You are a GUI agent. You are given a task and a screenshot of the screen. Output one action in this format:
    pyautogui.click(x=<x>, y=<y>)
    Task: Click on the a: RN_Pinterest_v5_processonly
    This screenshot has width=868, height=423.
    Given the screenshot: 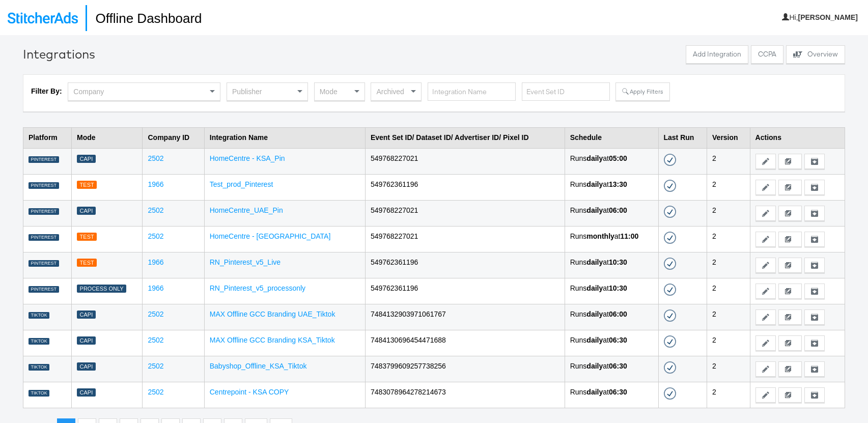 What is the action you would take?
    pyautogui.click(x=258, y=288)
    